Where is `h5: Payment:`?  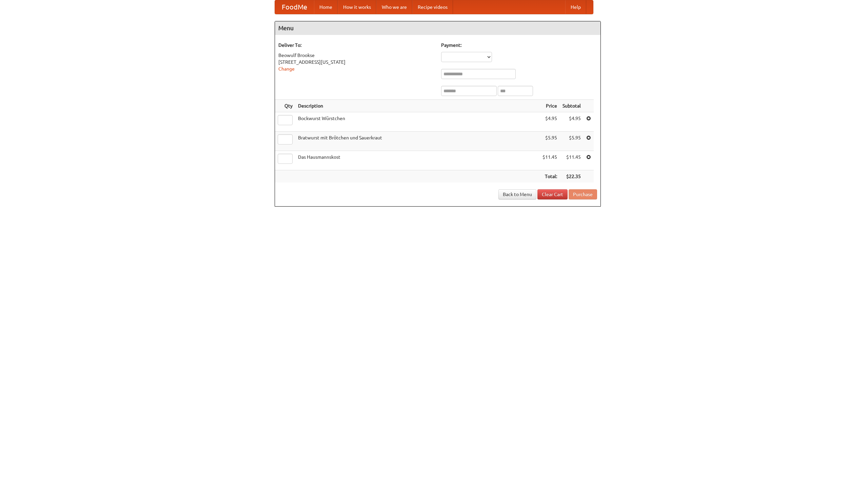 h5: Payment: is located at coordinates (519, 45).